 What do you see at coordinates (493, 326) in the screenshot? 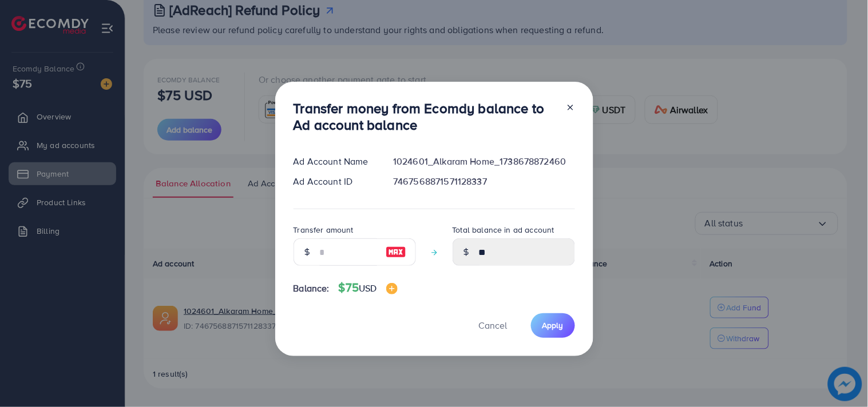
I see `button: Cancel` at bounding box center [493, 326].